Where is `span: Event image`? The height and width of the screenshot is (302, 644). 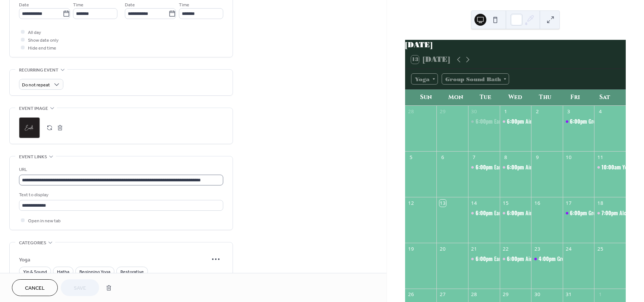
span: Event image is located at coordinates (33, 109).